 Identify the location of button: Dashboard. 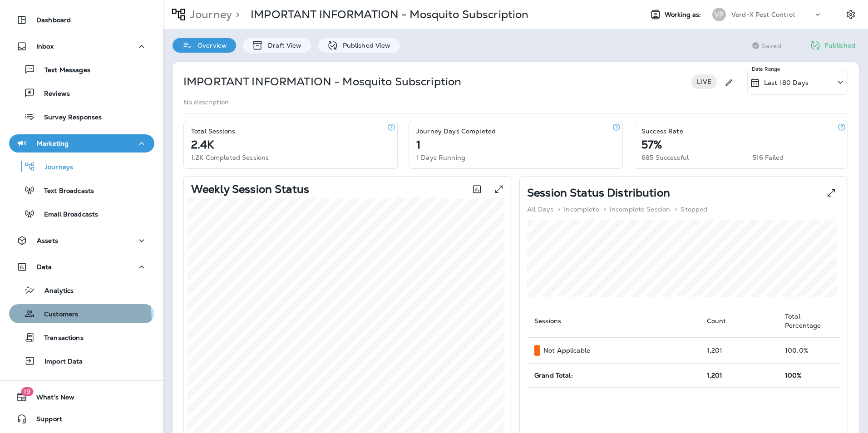
(82, 20).